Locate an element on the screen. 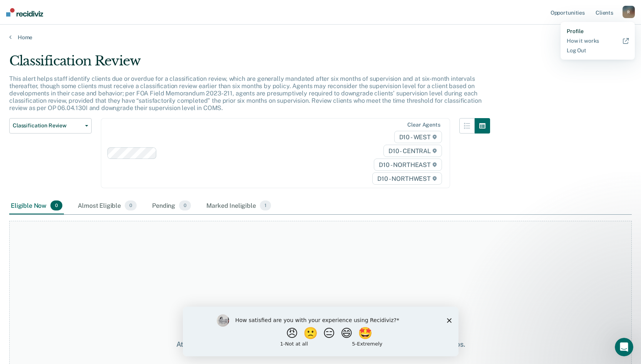 Image resolution: width=641 pixels, height=364 pixels. div: Eligible Now0 is located at coordinates (37, 206).